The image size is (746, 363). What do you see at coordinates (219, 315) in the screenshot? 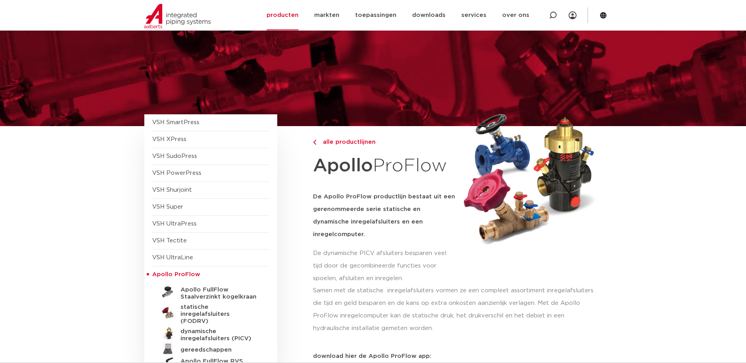
I see `h5: statische inregelafsluiters (FODRV)` at bounding box center [219, 315].